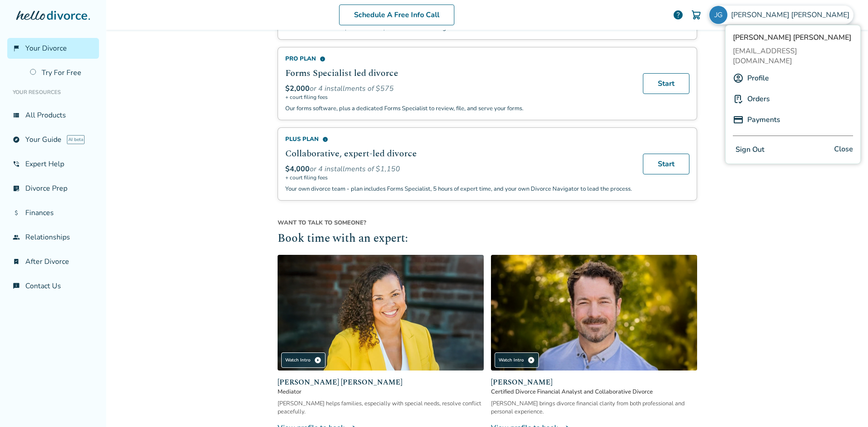  Describe the element at coordinates (298, 169) in the screenshot. I see `span: $4,000` at that location.